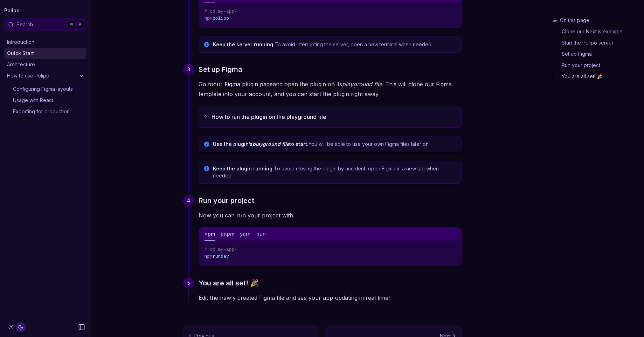 The width and height of the screenshot is (644, 337). I want to click on kbd: K, so click(80, 25).